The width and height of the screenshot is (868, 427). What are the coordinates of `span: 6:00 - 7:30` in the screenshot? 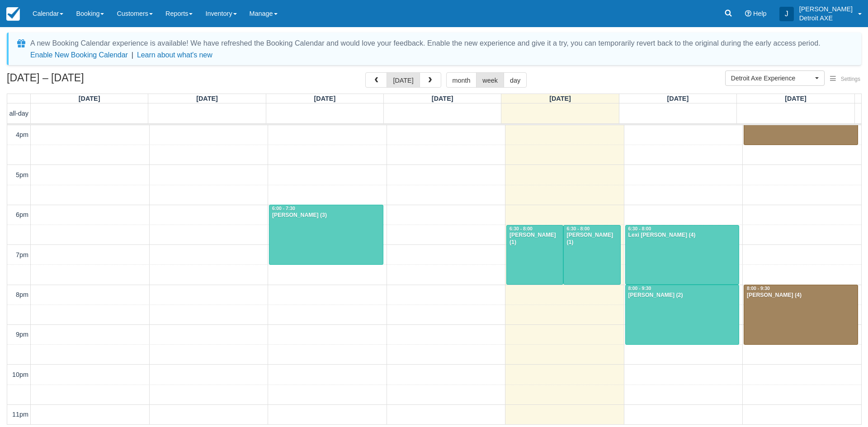 It's located at (283, 208).